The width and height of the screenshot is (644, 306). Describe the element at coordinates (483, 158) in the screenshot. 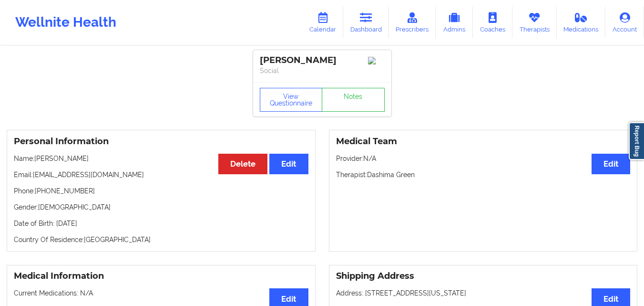

I see `p: Provider: N/A` at that location.